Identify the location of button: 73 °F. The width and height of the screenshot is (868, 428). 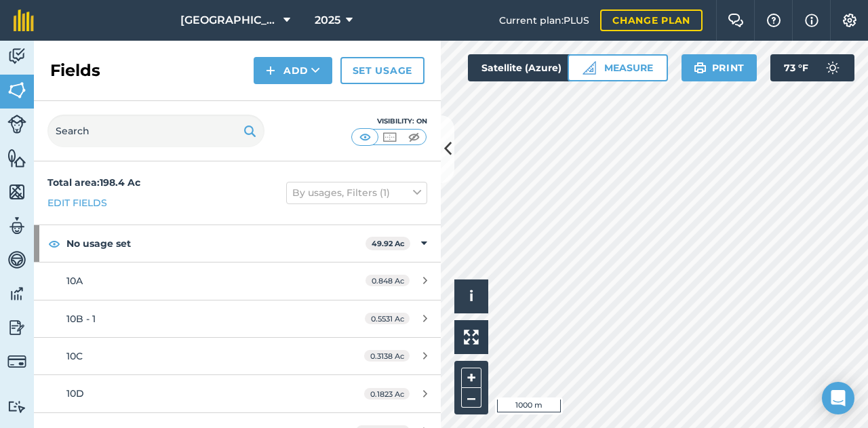
(812, 68).